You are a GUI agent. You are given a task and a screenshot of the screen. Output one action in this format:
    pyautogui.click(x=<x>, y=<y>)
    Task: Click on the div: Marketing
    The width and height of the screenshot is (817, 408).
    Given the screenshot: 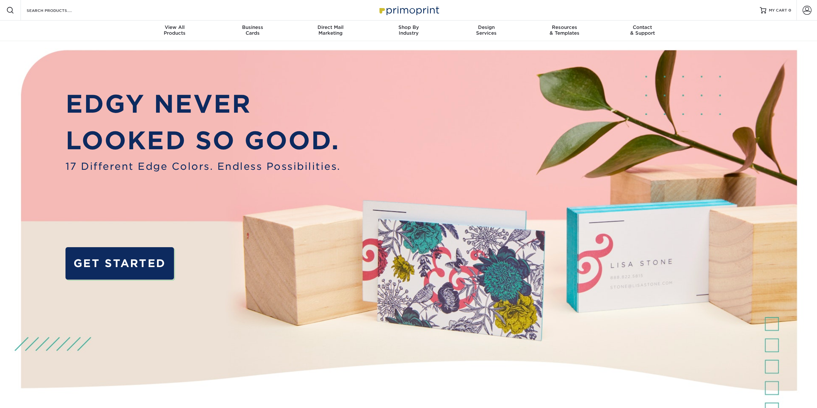 What is the action you would take?
    pyautogui.click(x=330, y=30)
    